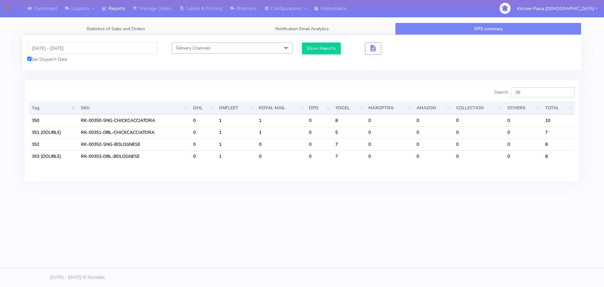 The image size is (604, 287). I want to click on td: 353 (DOUBLE), so click(54, 156).